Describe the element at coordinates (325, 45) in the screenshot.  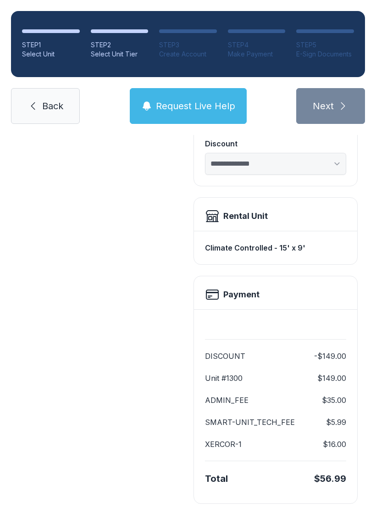
I see `div: STEP 5` at that location.